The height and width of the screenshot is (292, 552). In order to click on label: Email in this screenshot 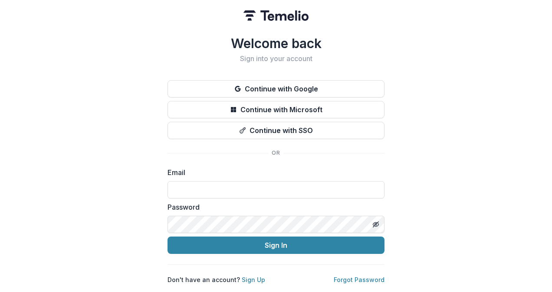, I will do `click(273, 173)`.